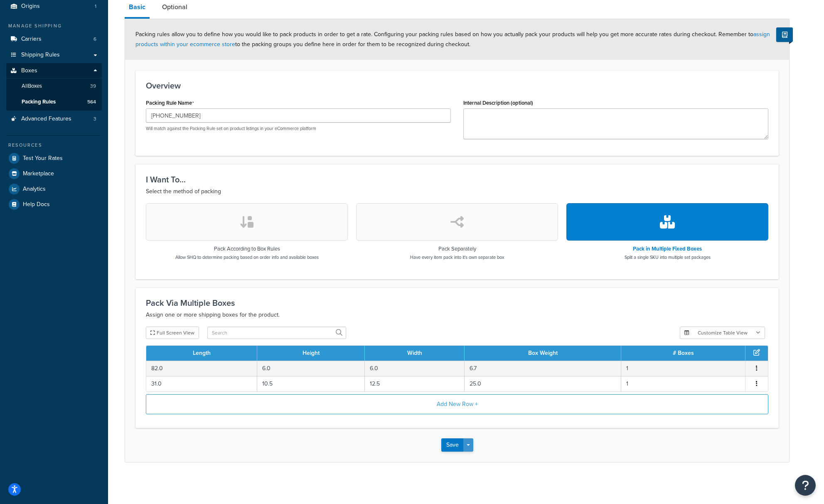 This screenshot has height=504, width=824. What do you see at coordinates (170, 103) in the screenshot?
I see `label: Packing Rule Name` at bounding box center [170, 103].